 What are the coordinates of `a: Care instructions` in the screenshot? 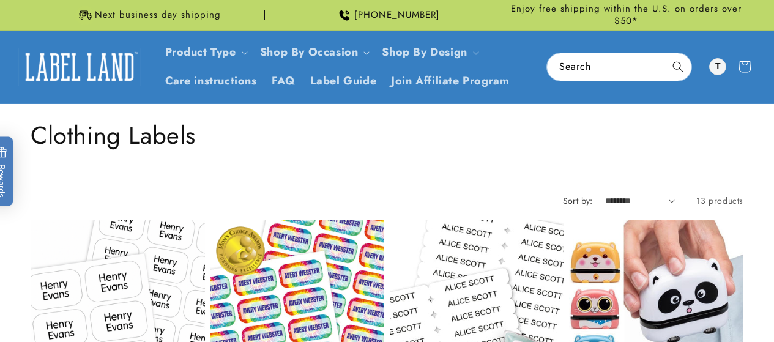 It's located at (211, 81).